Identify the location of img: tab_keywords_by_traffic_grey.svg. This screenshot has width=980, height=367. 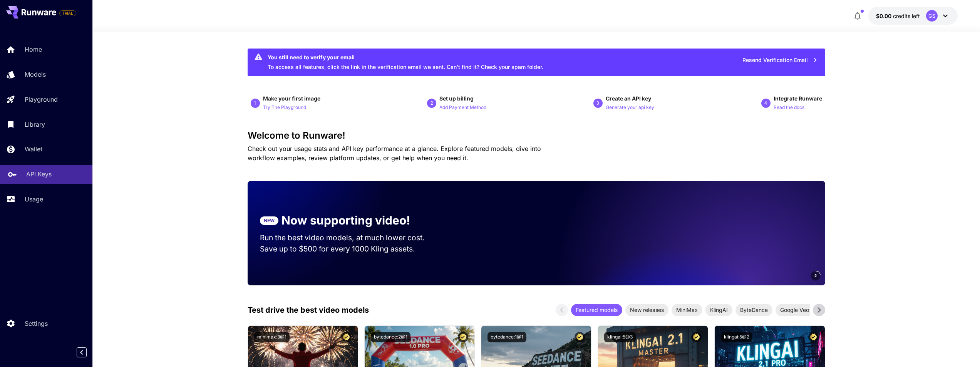
(84, 48).